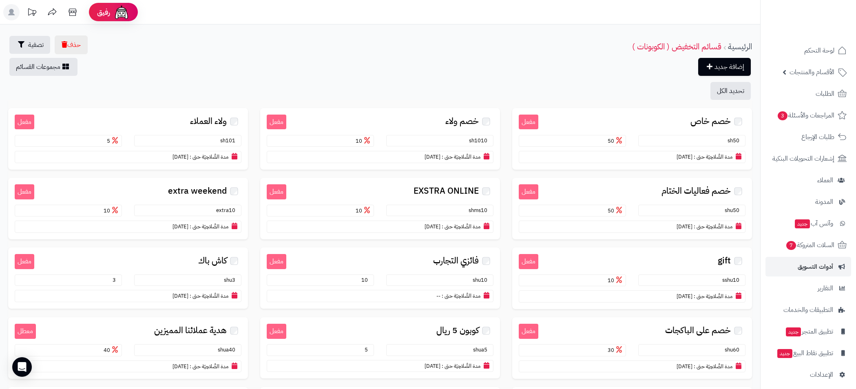 This screenshot has height=389, width=856. Describe the element at coordinates (820, 51) in the screenshot. I see `span: لوحة التحكم` at that location.